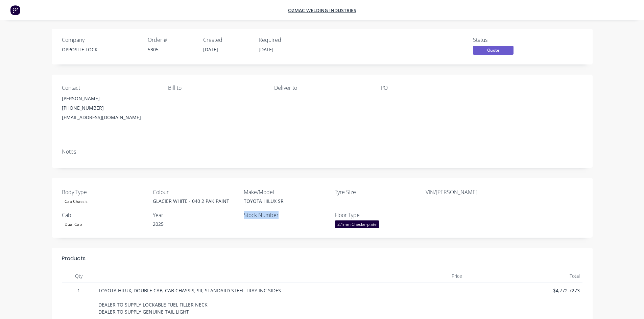 The height and width of the screenshot is (319, 644). Describe the element at coordinates (406, 276) in the screenshot. I see `div: Price` at that location.